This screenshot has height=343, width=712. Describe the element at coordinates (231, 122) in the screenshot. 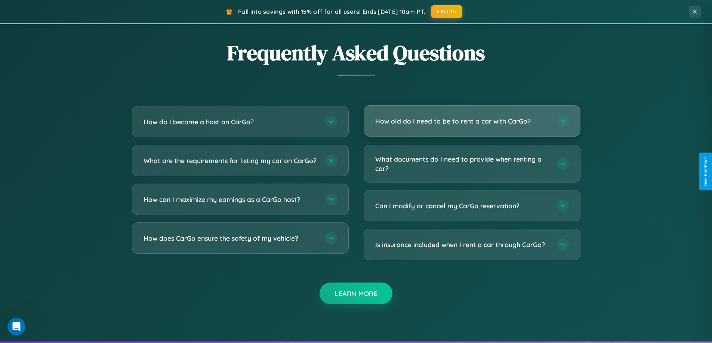

I see `h3: How do I become a host on CarGo?` at that location.